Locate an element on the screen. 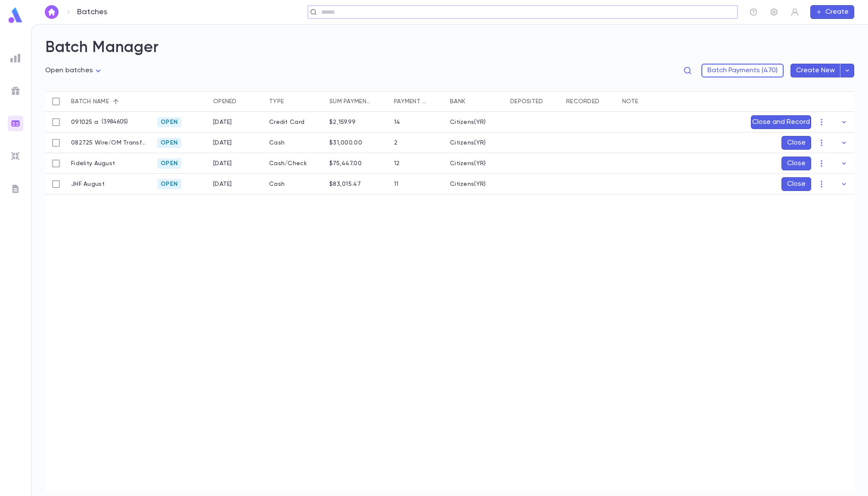  button: Create New is located at coordinates (815, 71).